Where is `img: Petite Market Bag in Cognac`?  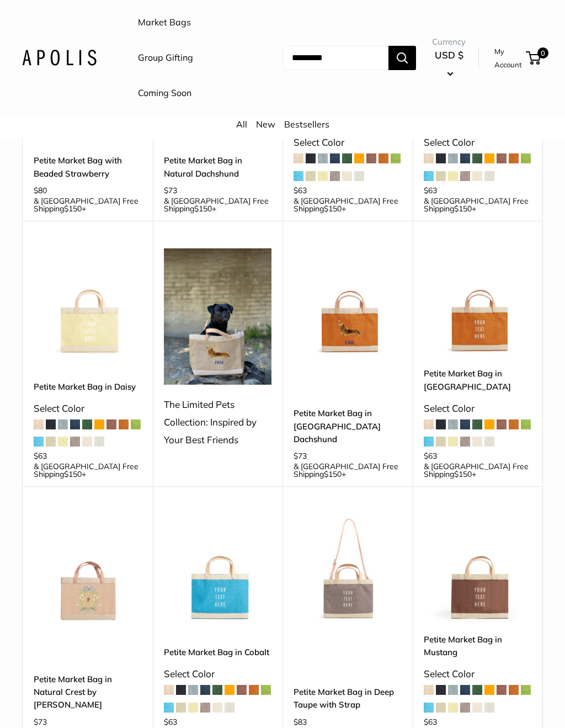 img: Petite Market Bag in Cognac is located at coordinates (478, 303).